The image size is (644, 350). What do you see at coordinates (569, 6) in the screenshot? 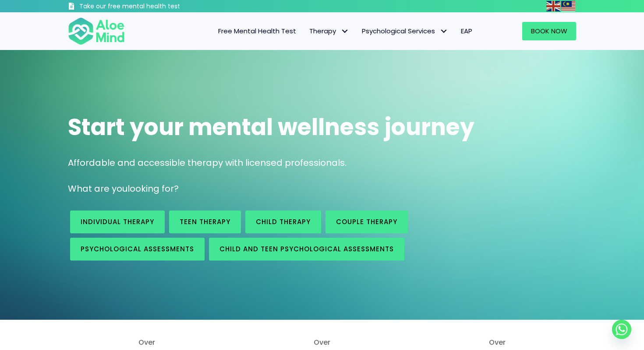
I see `a: Malay` at bounding box center [569, 6].